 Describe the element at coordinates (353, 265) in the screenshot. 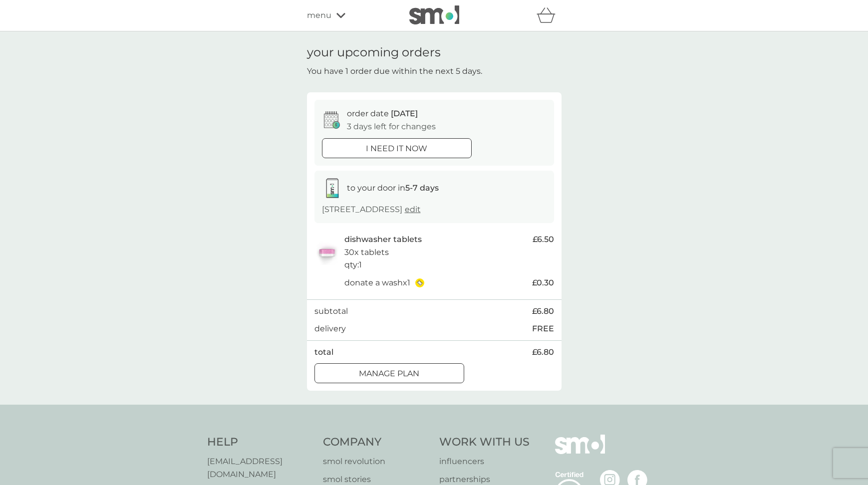

I see `p: qty : 1` at that location.